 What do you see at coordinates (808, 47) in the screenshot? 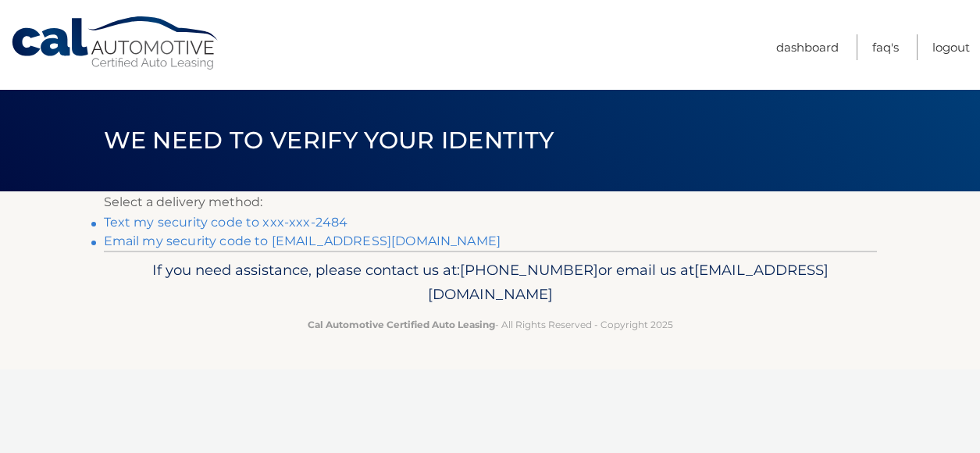
I see `a: Dashboard` at bounding box center [808, 47].